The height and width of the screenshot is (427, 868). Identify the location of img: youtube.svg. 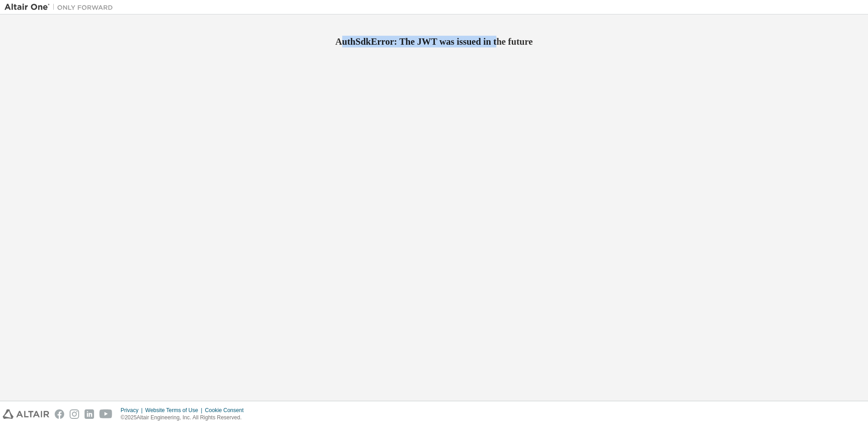
(106, 414).